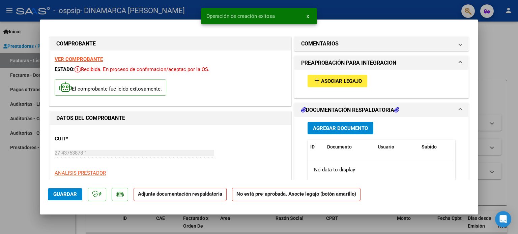  I want to click on strong: COMPROBANTE, so click(76, 43).